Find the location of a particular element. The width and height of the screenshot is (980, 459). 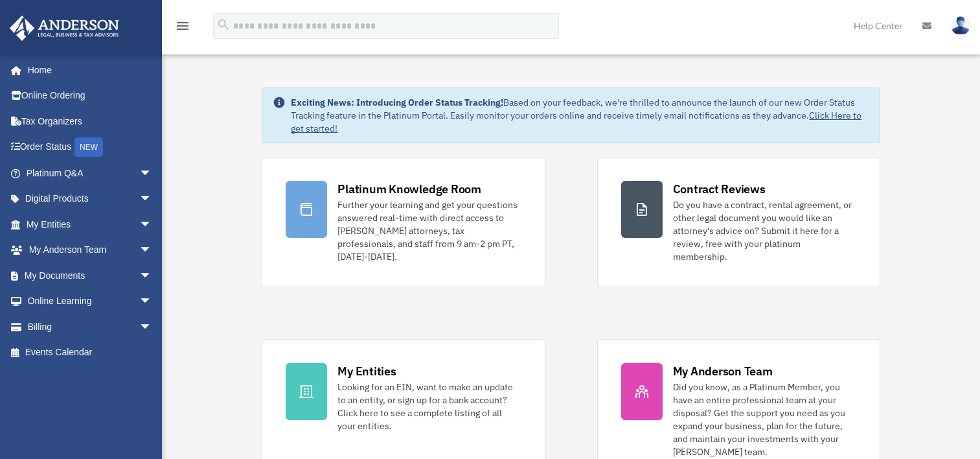

div: My Anderson Team is located at coordinates (723, 371).